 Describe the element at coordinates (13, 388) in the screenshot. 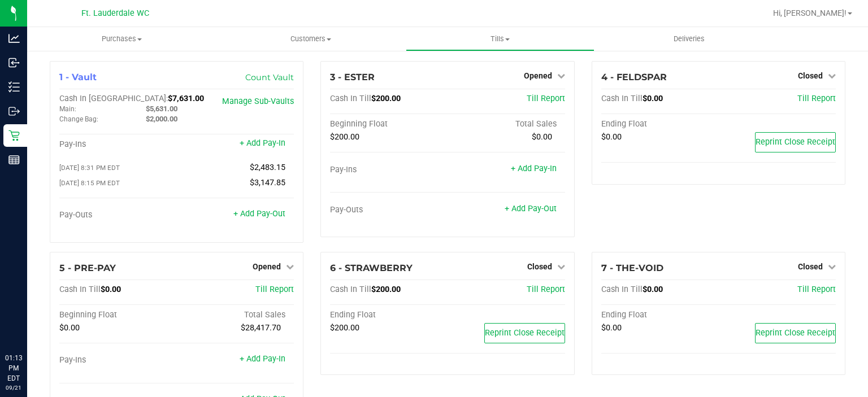

I see `p: 09/21` at that location.